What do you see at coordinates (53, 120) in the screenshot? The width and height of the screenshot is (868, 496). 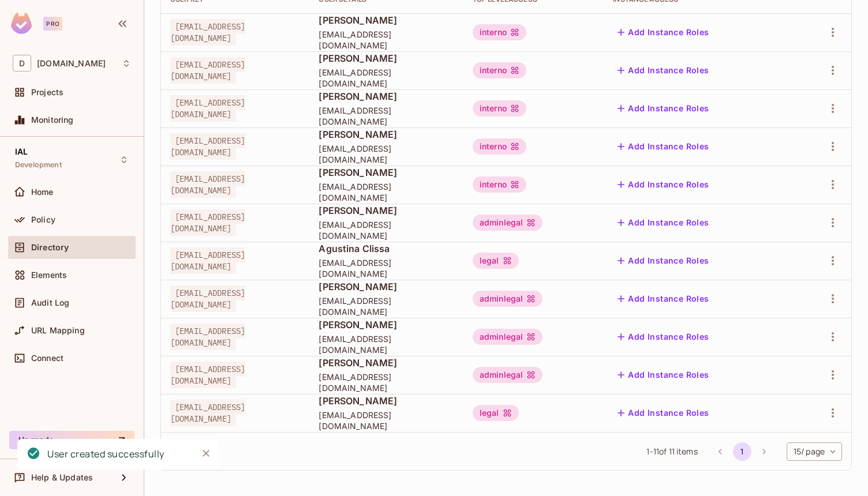 I see `span: Monitoring` at bounding box center [53, 120].